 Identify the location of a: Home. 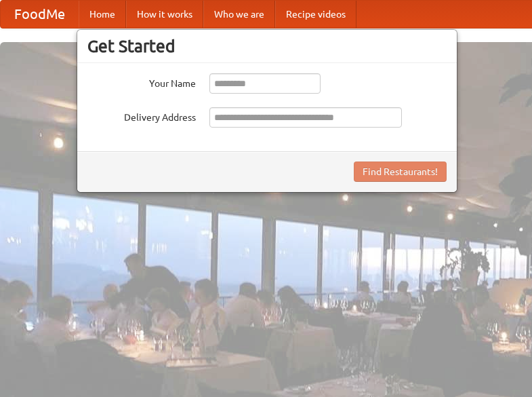
(102, 15).